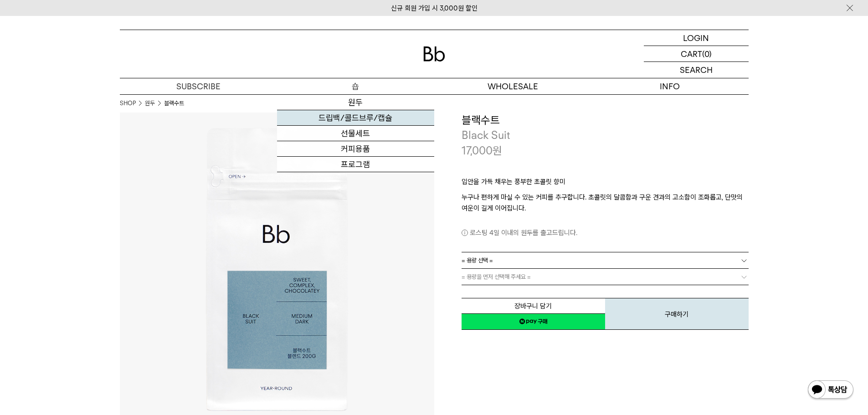 The height and width of the screenshot is (415, 868). What do you see at coordinates (533, 322) in the screenshot?
I see `a: 새창` at bounding box center [533, 322].